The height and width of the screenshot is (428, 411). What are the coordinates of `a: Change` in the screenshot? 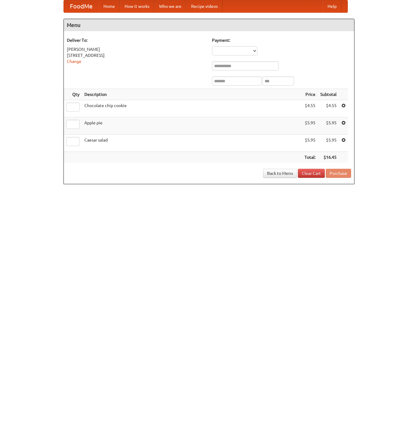 It's located at (74, 61).